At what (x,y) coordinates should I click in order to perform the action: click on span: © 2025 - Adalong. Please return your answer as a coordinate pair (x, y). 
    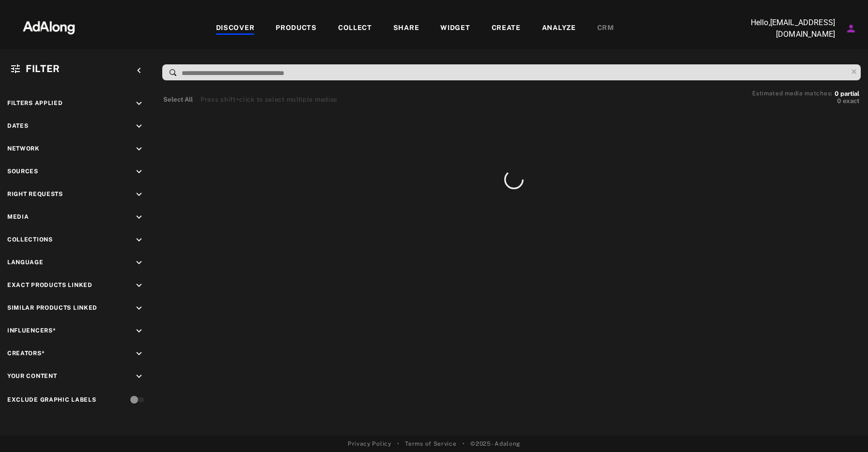
    Looking at the image, I should click on (495, 444).